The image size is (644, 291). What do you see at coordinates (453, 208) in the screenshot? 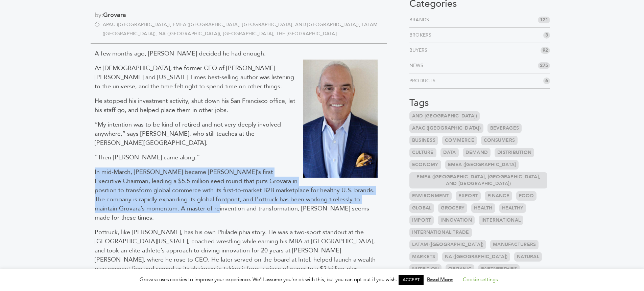
I see `a: Grocery` at bounding box center [453, 208].